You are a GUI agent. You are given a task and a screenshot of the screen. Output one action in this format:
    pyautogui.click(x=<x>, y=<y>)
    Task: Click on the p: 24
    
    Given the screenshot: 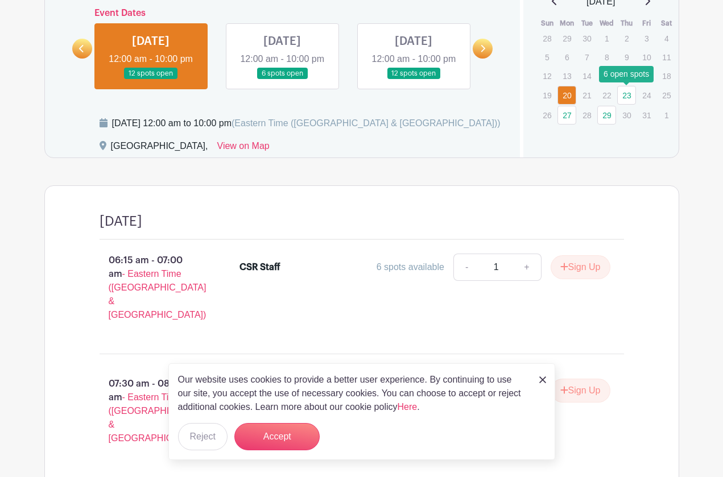 What is the action you would take?
    pyautogui.click(x=646, y=95)
    